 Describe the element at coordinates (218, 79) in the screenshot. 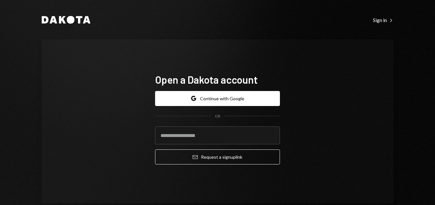

I see `h1: Open a Dakota account` at that location.